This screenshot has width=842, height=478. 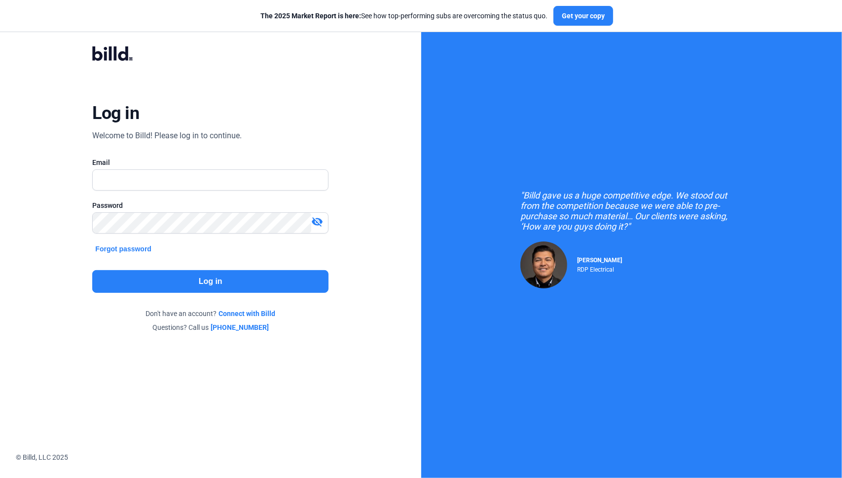 What do you see at coordinates (599, 268) in the screenshot?
I see `div: RDP Electrical` at bounding box center [599, 268].